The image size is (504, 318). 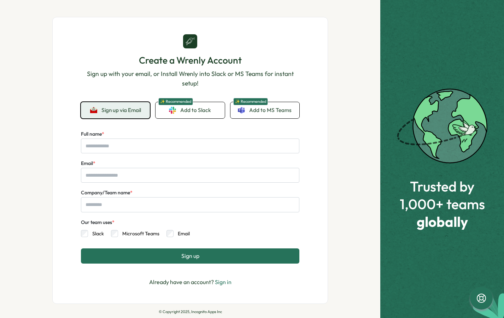 What do you see at coordinates (190, 78) in the screenshot?
I see `p: Sign up with your email, or Install Wrenly into Slack or MS Teams for instant setup!` at bounding box center [190, 78].